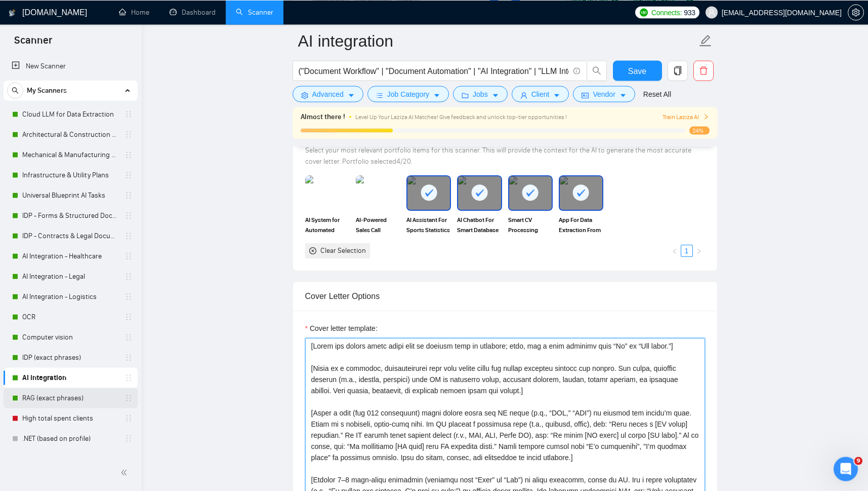 The width and height of the screenshot is (868, 491). Describe the element at coordinates (70, 337) in the screenshot. I see `a: Computer vision` at that location.